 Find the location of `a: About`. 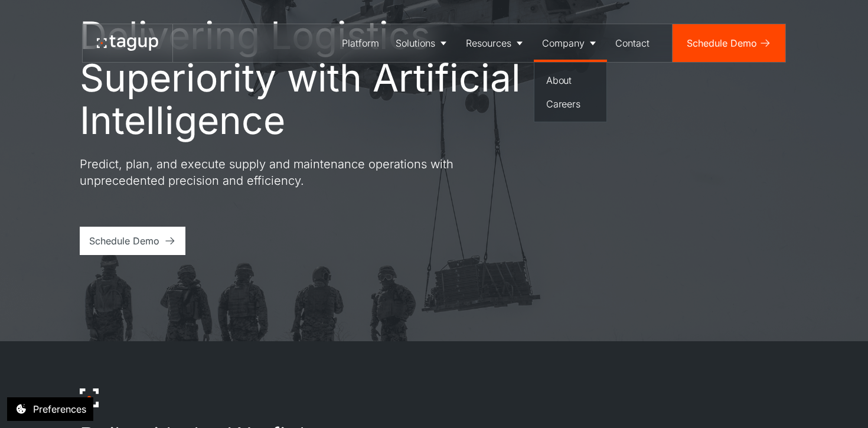

a: About is located at coordinates (571, 81).